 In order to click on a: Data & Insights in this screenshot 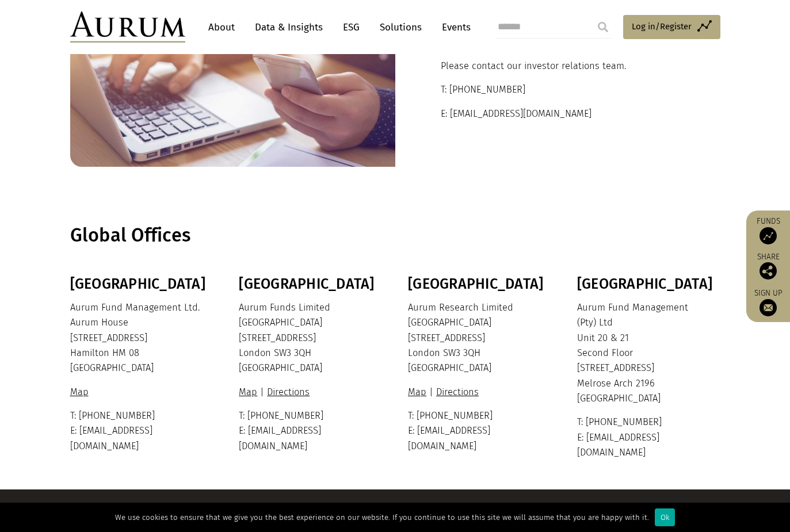, I will do `click(289, 27)`.